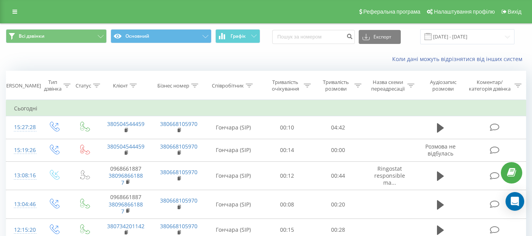 This screenshot has width=532, height=236. Describe the element at coordinates (32, 36) in the screenshot. I see `span: Всі дзвінки` at that location.